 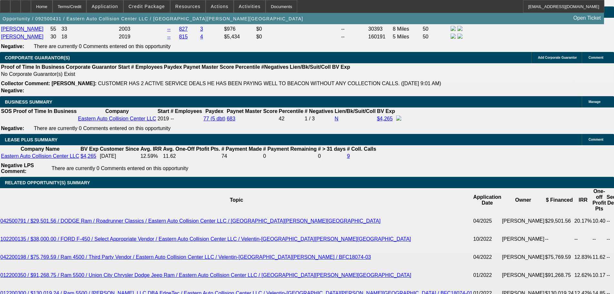 I want to click on a: 815, so click(x=183, y=36).